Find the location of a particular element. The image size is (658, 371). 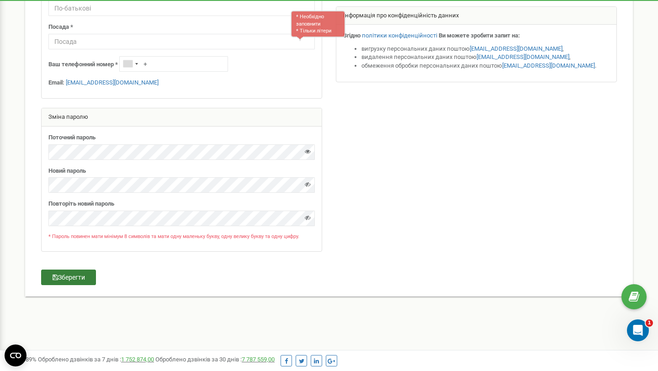

div: Telephone country code is located at coordinates (130, 64).